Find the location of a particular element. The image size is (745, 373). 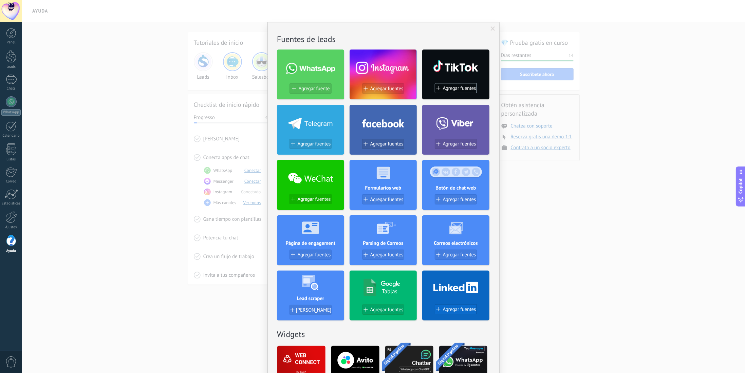

span: Copilot is located at coordinates (741, 186).